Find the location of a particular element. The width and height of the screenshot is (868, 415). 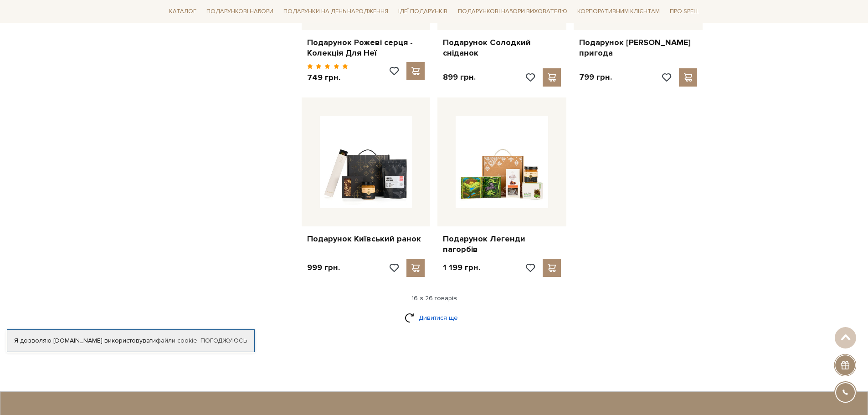

a: Подарункові набори is located at coordinates (240, 12).